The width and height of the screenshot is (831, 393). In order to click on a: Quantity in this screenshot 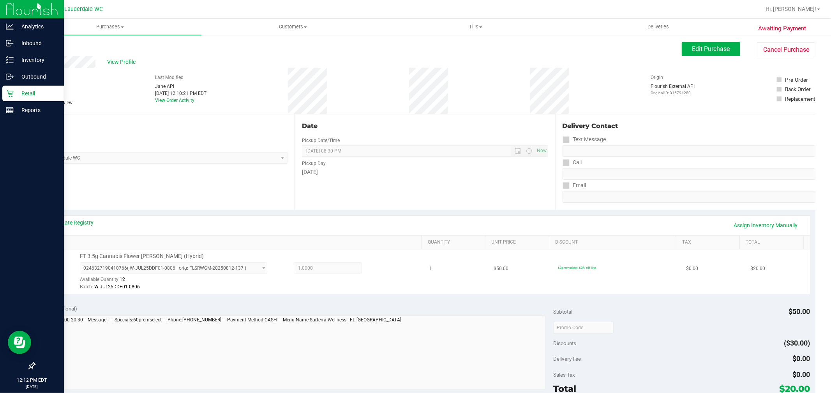, I will do `click(455, 243)`.